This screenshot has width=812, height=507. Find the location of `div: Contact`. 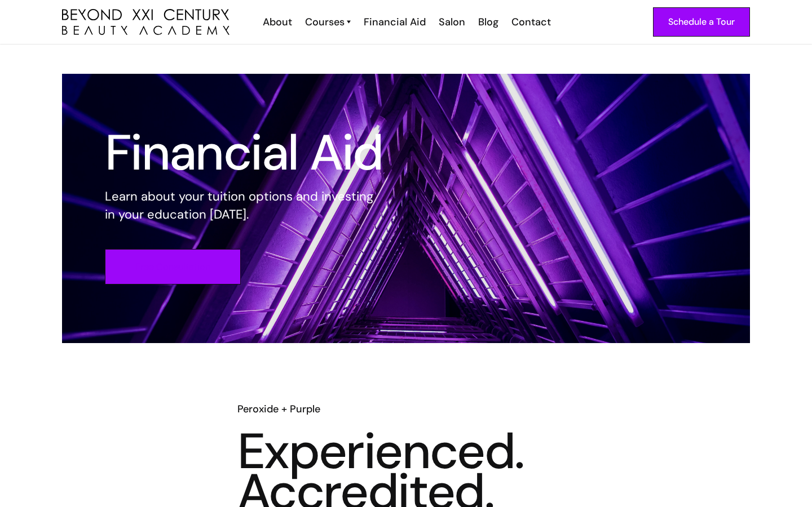

div: Contact is located at coordinates (531, 22).